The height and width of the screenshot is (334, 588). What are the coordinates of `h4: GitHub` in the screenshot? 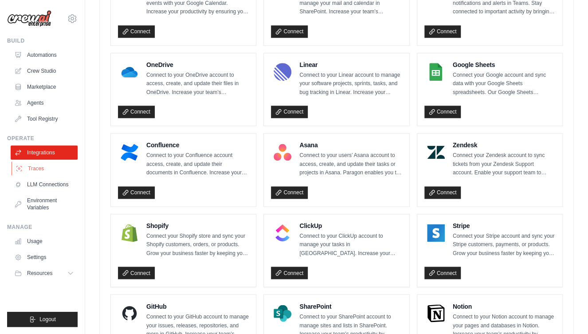 It's located at (197, 306).